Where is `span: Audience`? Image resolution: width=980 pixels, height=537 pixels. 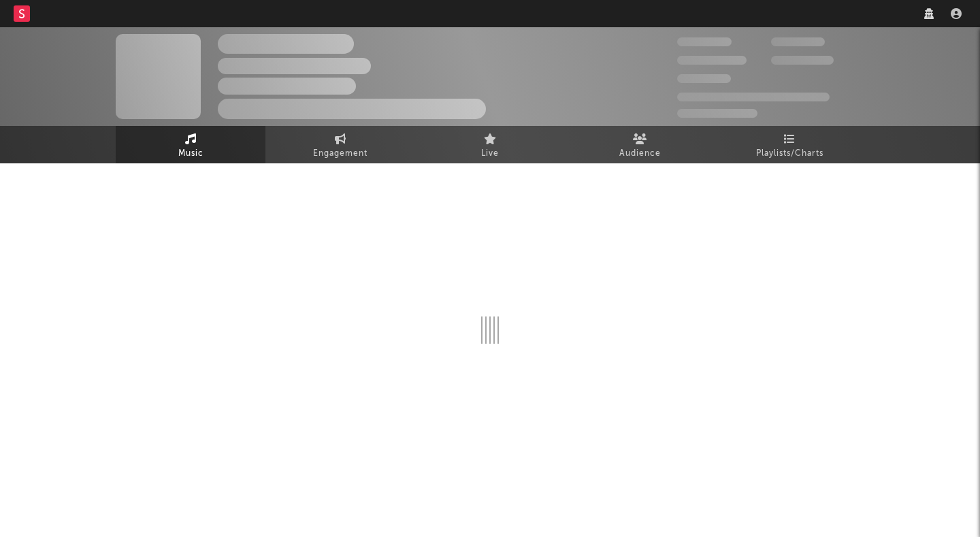 span: Audience is located at coordinates (640, 154).